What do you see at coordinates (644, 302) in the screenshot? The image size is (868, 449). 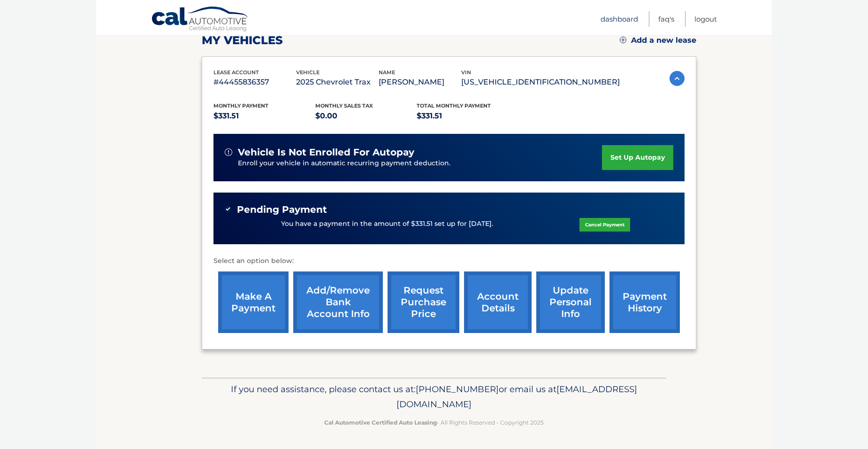 I see `a: payment history` at bounding box center [644, 302].